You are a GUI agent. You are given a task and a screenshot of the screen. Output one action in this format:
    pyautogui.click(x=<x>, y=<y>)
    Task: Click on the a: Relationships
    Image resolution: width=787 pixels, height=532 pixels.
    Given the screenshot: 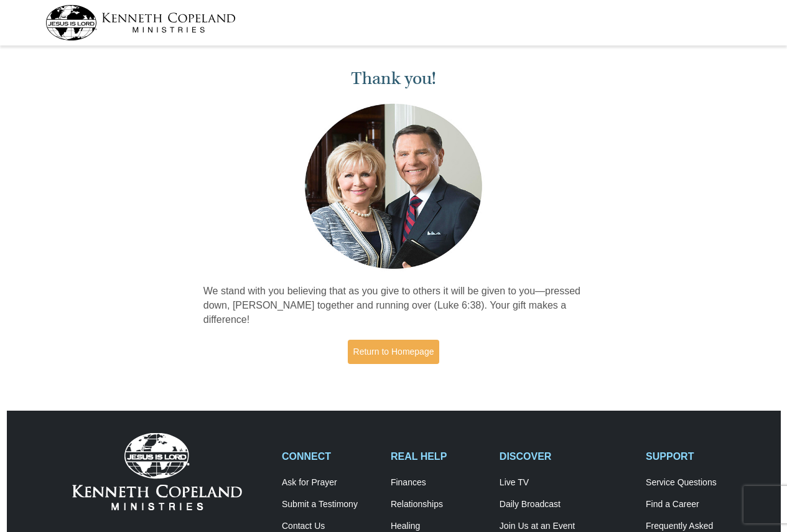 What is the action you would take?
    pyautogui.click(x=439, y=505)
    